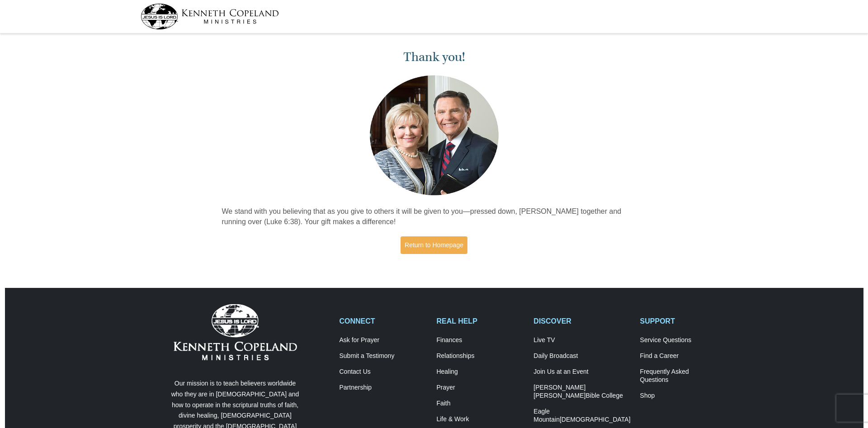  I want to click on a: Live TV, so click(582, 340).